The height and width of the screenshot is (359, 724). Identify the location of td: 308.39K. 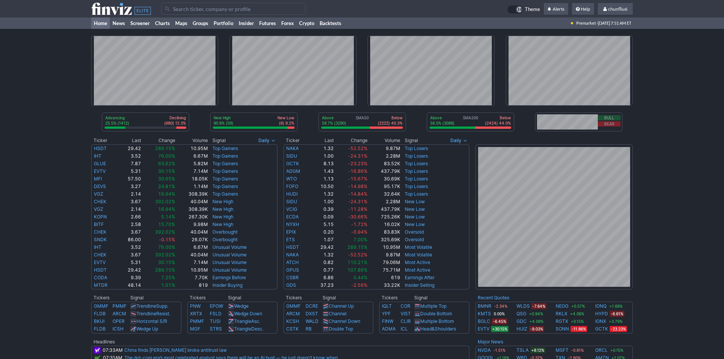
(192, 194).